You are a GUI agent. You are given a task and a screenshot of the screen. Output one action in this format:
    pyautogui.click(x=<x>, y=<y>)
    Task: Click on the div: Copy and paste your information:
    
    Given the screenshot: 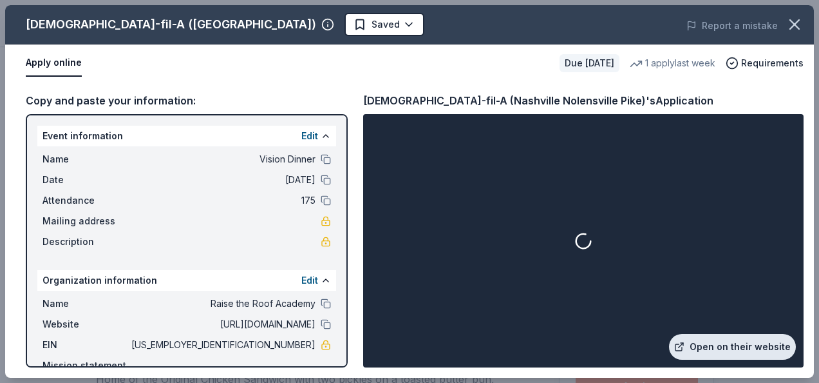 What is the action you would take?
    pyautogui.click(x=187, y=100)
    